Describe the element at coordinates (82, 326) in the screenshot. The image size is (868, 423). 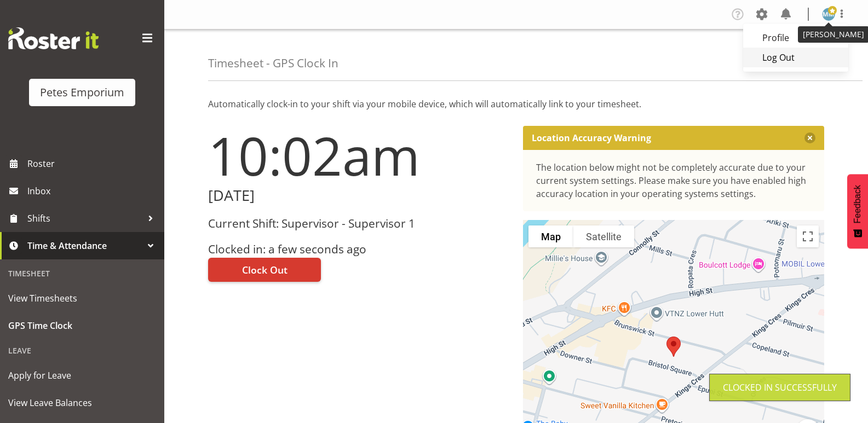
I see `a: GPS Time Clock` at that location.